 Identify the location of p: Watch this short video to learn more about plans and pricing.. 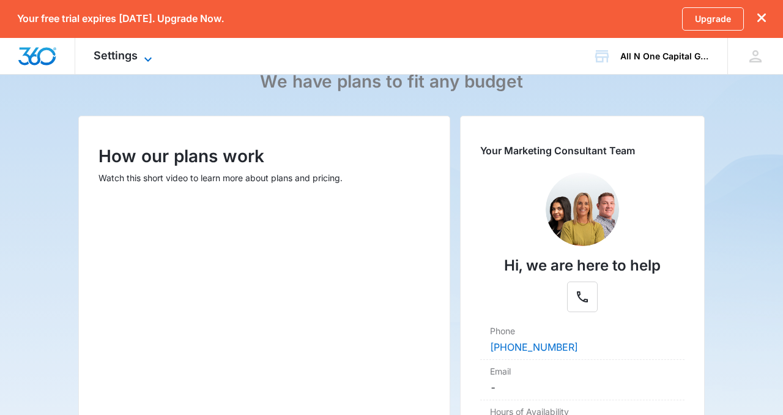
(264, 177).